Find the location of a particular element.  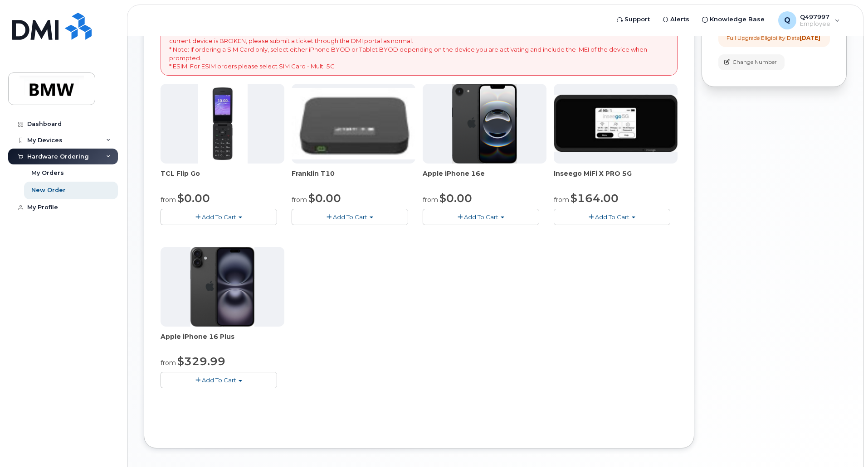

span: TCL Flip Go is located at coordinates (222, 178).